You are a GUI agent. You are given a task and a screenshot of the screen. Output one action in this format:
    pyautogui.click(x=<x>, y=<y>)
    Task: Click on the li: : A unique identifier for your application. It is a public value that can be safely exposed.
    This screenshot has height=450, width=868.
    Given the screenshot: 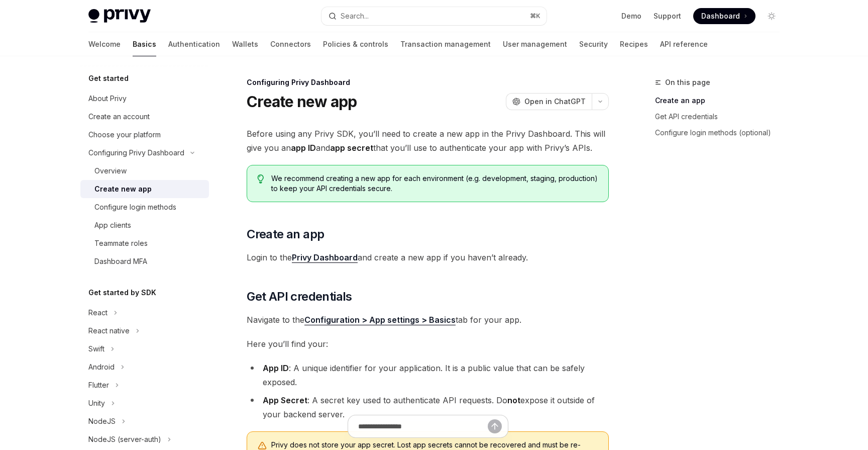 What is the action you would take?
    pyautogui.click(x=427, y=375)
    